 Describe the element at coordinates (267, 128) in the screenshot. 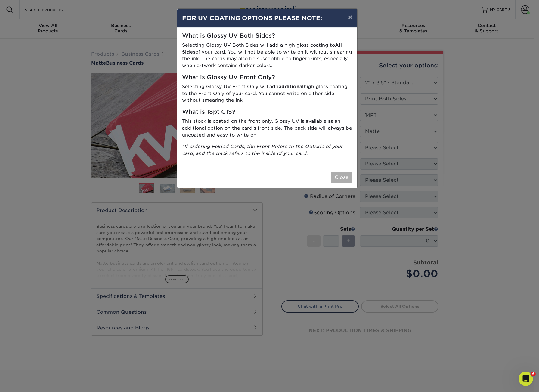

I see `p: This stock is coated on the front only. Glossy UV is available as an additional option on the car...` at that location.